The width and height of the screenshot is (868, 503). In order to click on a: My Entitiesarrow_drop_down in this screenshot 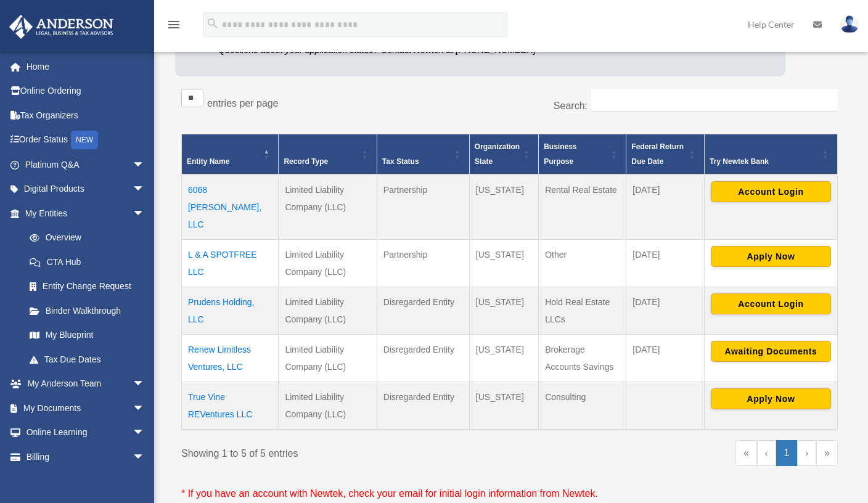, I will do `click(82, 213)`.